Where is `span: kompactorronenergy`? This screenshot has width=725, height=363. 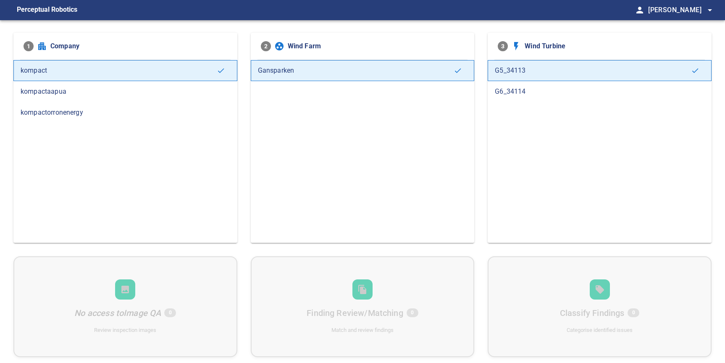 span: kompactorronenergy is located at coordinates (125, 113).